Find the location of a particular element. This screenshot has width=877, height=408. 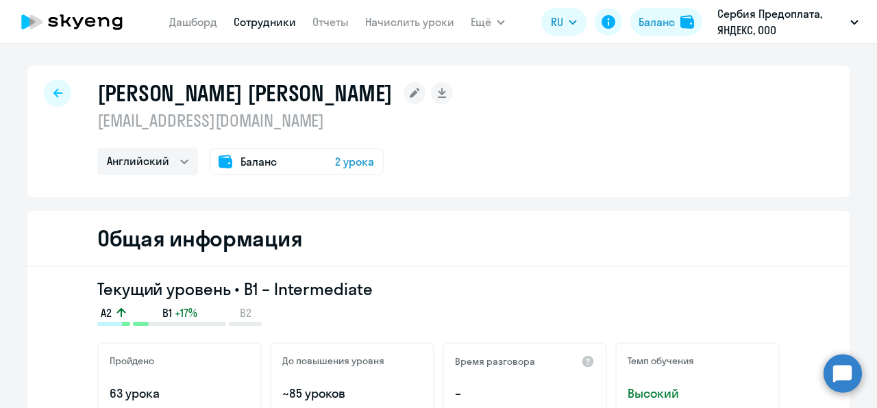

span: A2 is located at coordinates (106, 313).